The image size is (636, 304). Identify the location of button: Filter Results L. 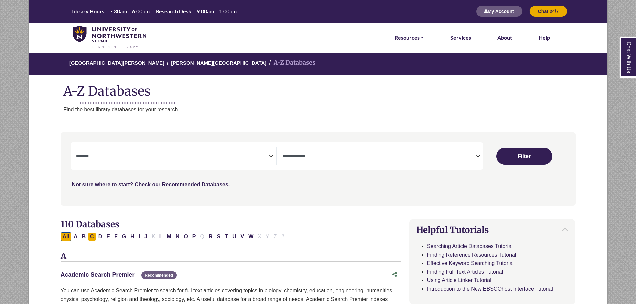
(161, 236).